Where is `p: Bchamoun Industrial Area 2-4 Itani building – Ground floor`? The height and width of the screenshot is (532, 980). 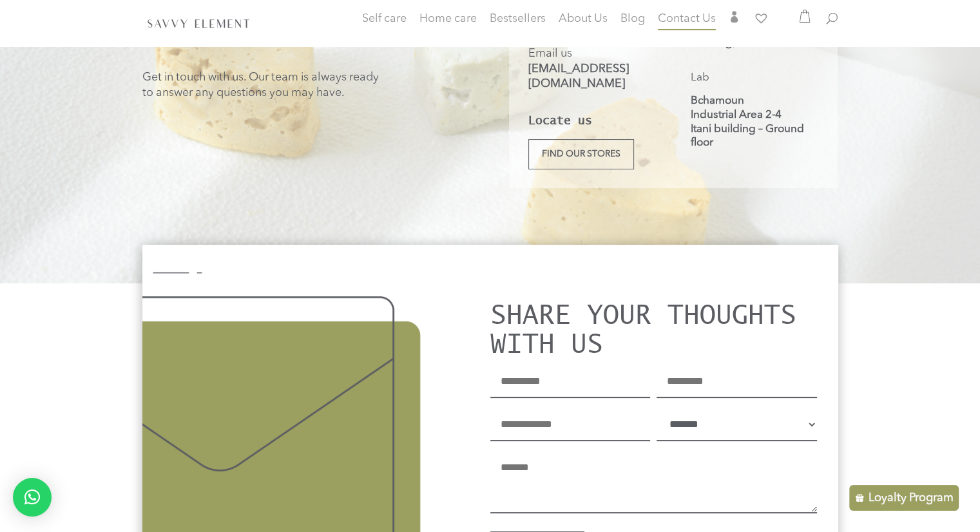
p: Bchamoun Industrial Area 2-4 Itani building – Ground floor is located at coordinates (755, 121).